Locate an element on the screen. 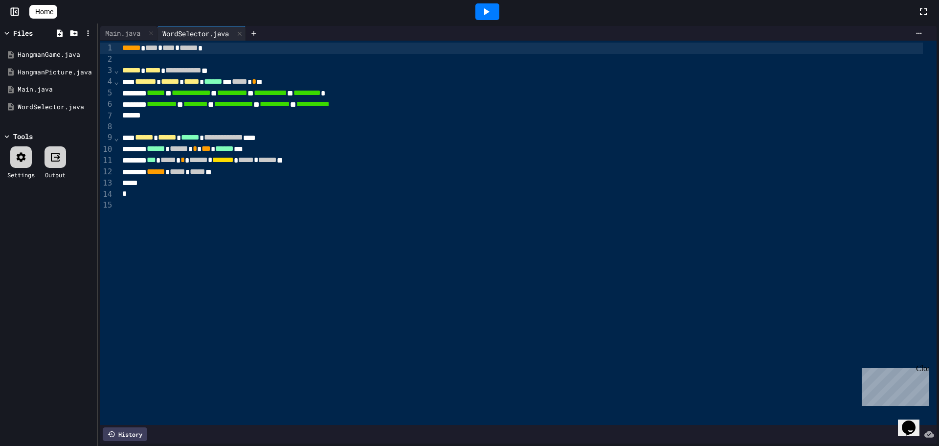 The height and width of the screenshot is (446, 939). a: Home is located at coordinates (43, 12).